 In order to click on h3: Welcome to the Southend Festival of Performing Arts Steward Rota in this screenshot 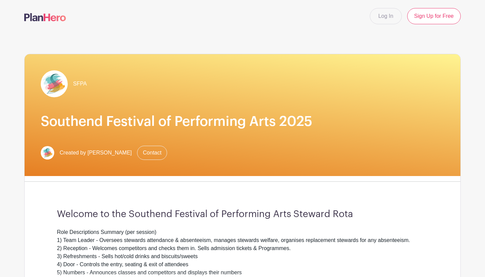, I will do `click(242, 214)`.